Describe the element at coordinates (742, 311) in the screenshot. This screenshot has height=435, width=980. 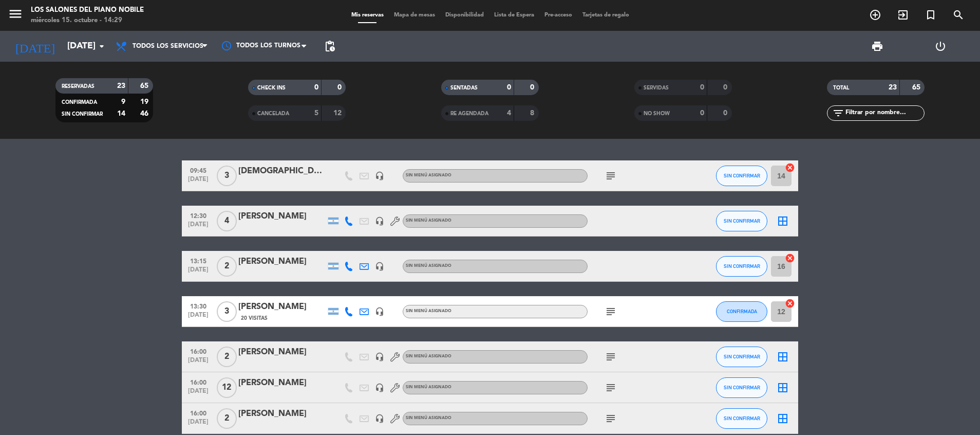
I see `button: CONFIRMADA` at that location.